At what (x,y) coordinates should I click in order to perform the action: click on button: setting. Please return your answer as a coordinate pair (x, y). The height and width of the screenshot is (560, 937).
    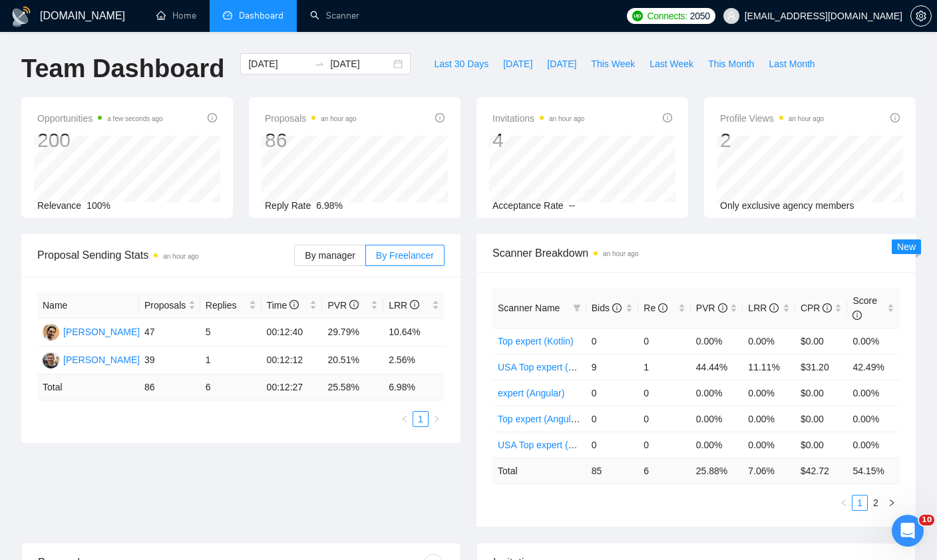
    Looking at the image, I should click on (921, 16).